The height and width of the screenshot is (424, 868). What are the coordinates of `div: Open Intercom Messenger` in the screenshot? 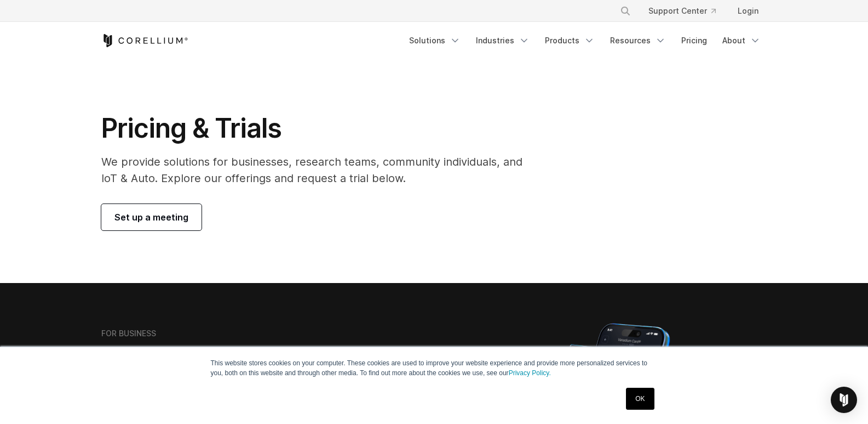 It's located at (844, 399).